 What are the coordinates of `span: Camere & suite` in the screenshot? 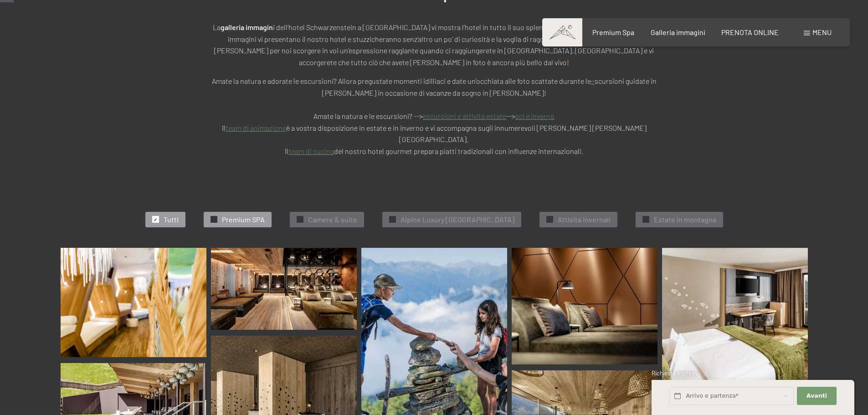 It's located at (333, 220).